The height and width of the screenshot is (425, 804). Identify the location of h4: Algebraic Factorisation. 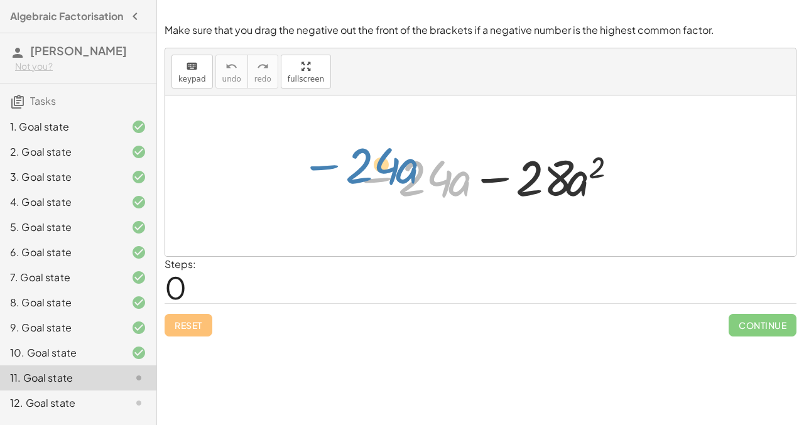
(67, 16).